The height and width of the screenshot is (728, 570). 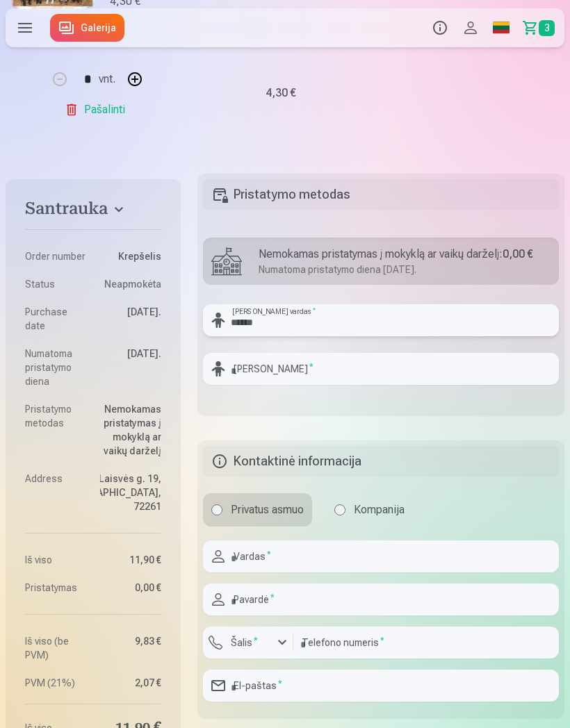 What do you see at coordinates (55, 319) in the screenshot?
I see `dt: Purchase date` at bounding box center [55, 319].